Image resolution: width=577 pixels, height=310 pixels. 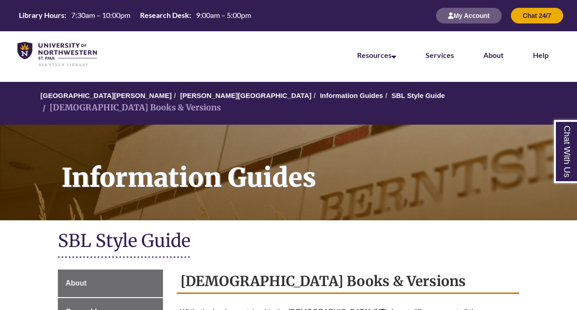 What do you see at coordinates (101, 15) in the screenshot?
I see `span: 7:30am – 10:00pm` at bounding box center [101, 15].